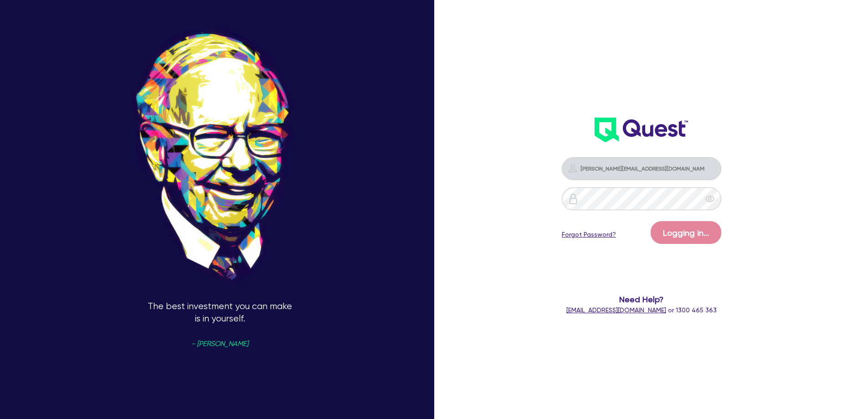 This screenshot has width=868, height=419. What do you see at coordinates (589, 234) in the screenshot?
I see `a: Forgot Password?` at bounding box center [589, 234].